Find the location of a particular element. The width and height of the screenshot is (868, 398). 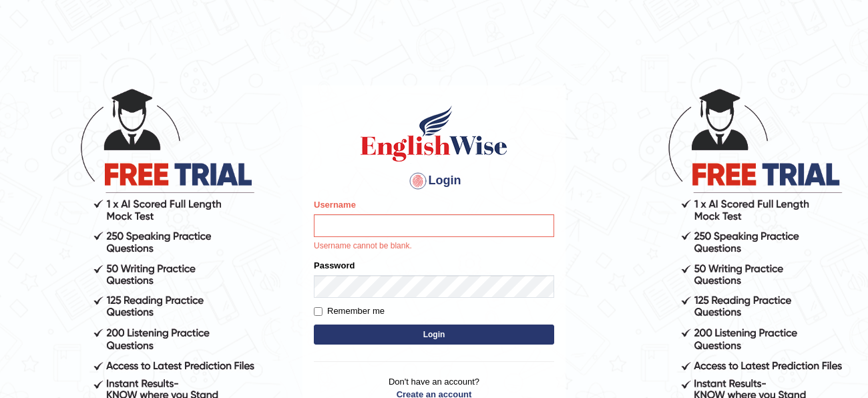

button: Login is located at coordinates (434, 335).